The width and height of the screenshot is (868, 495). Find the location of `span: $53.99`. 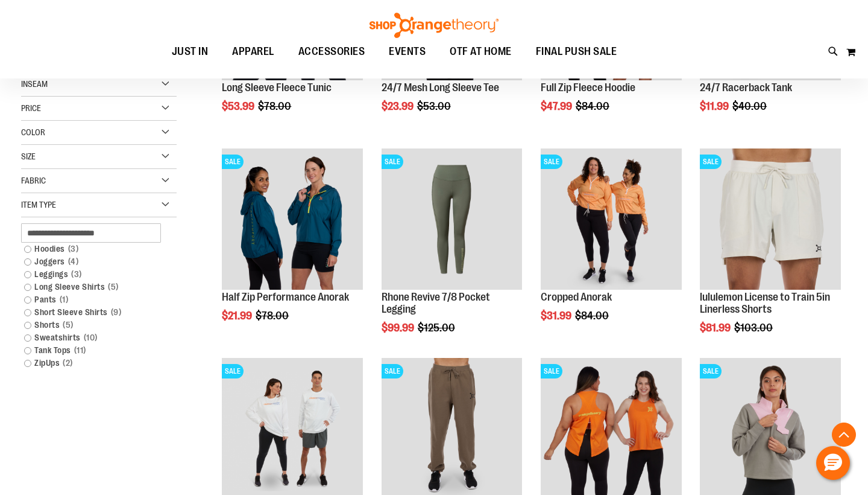

span: $53.99 is located at coordinates (238, 106).